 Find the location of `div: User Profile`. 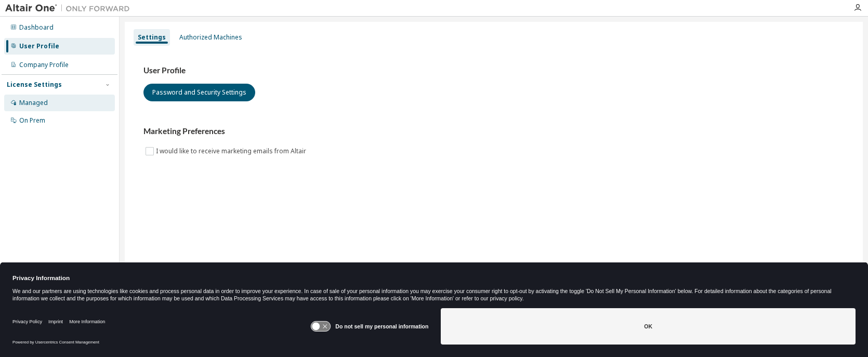

div: User Profile is located at coordinates (39, 47).